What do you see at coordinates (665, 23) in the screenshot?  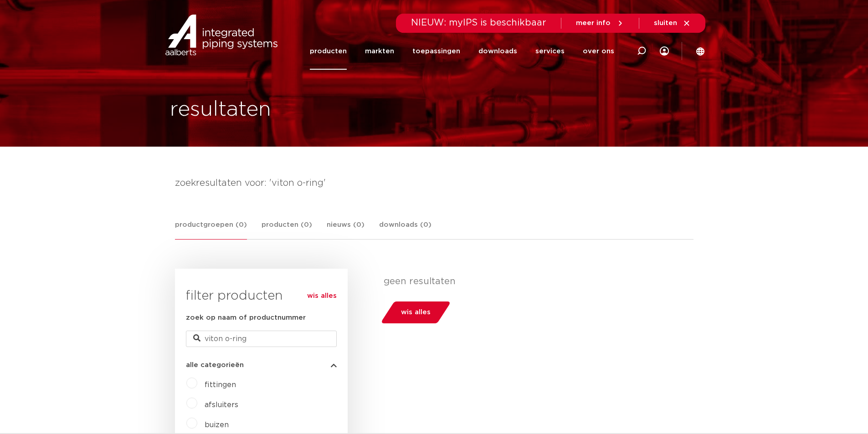 I see `span: sluiten` at bounding box center [665, 23].